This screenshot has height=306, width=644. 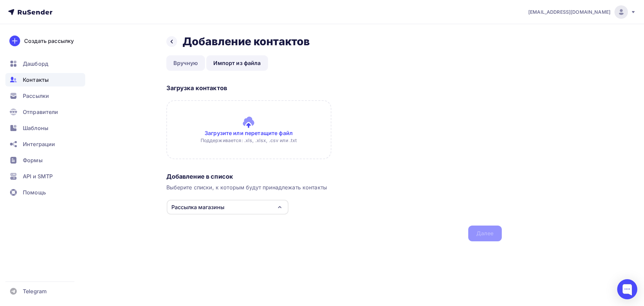 What do you see at coordinates (49, 41) in the screenshot?
I see `div: Создать рассылку` at bounding box center [49, 41].